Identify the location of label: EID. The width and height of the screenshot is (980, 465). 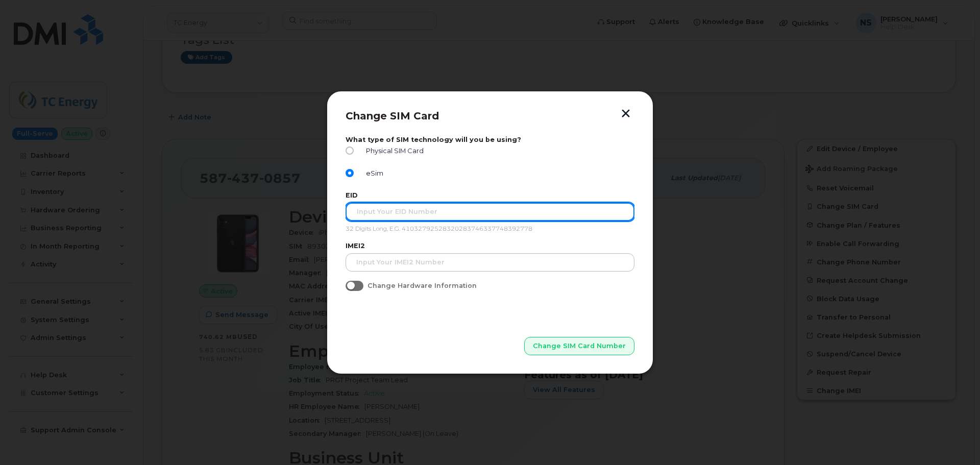
(490, 195).